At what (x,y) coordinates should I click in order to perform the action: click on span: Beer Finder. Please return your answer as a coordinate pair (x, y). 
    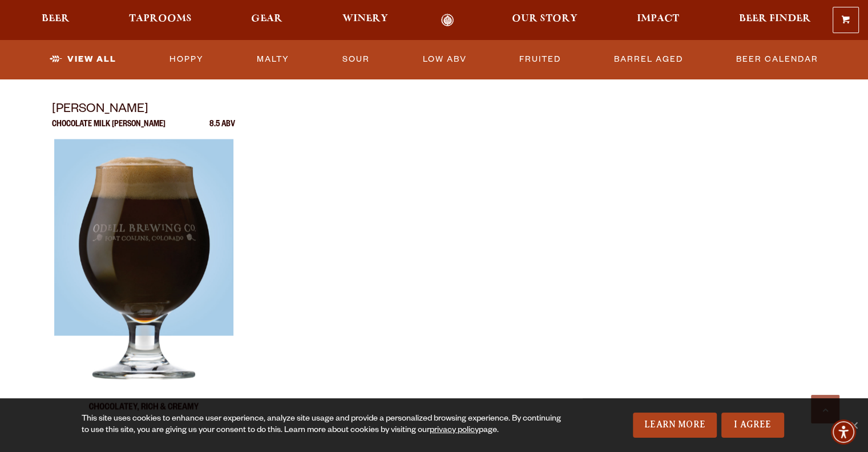
    Looking at the image, I should click on (774, 19).